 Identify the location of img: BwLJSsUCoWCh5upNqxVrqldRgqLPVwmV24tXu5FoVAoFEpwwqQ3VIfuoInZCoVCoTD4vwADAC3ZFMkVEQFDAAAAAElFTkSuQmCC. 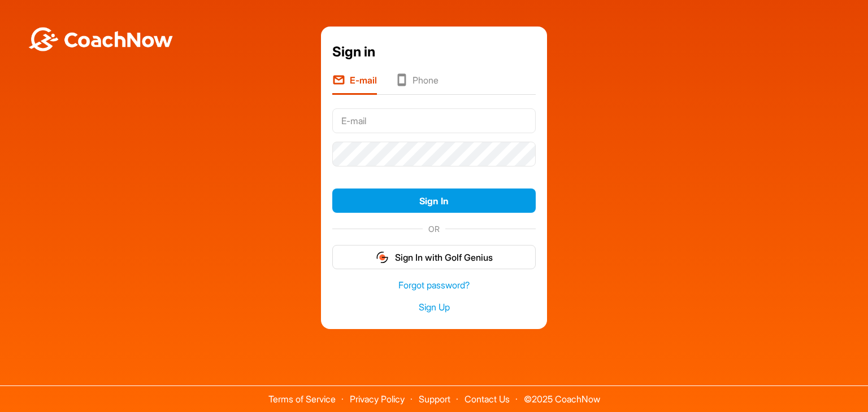
(101, 39).